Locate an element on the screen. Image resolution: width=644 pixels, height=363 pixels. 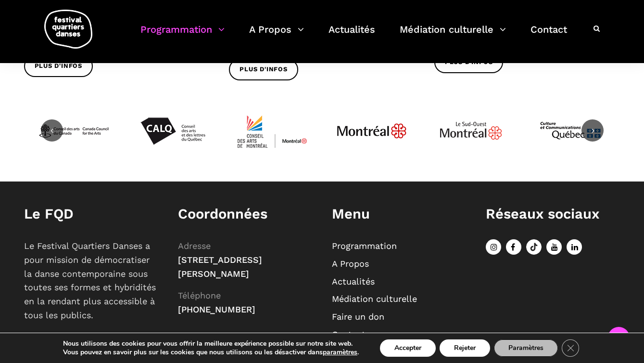
button: Accepter is located at coordinates (408, 348).